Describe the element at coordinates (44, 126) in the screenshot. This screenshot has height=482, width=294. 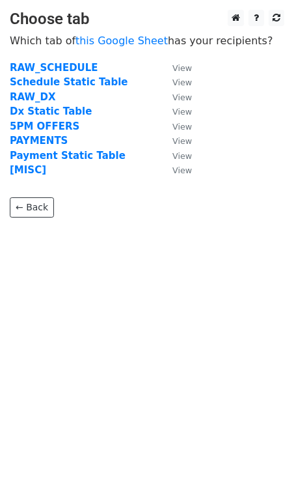
I see `a: 5PM OFFERS` at that location.